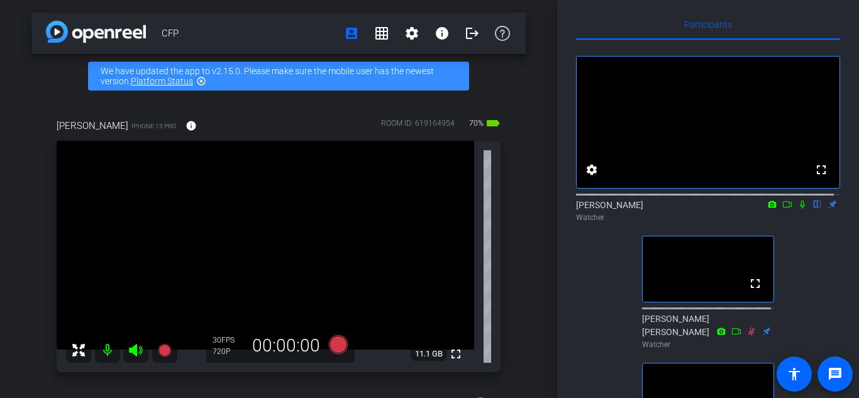  Describe the element at coordinates (493, 123) in the screenshot. I see `mat-icon: battery_std` at that location.